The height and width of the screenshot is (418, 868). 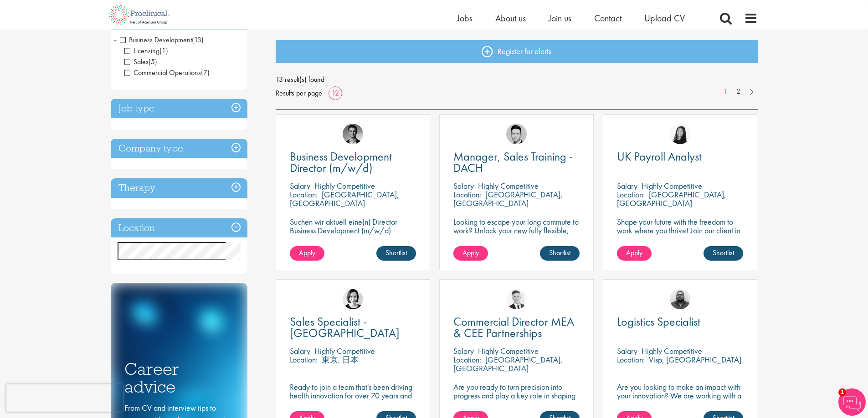 What do you see at coordinates (152, 61) in the screenshot?
I see `span: (5)` at bounding box center [152, 61].